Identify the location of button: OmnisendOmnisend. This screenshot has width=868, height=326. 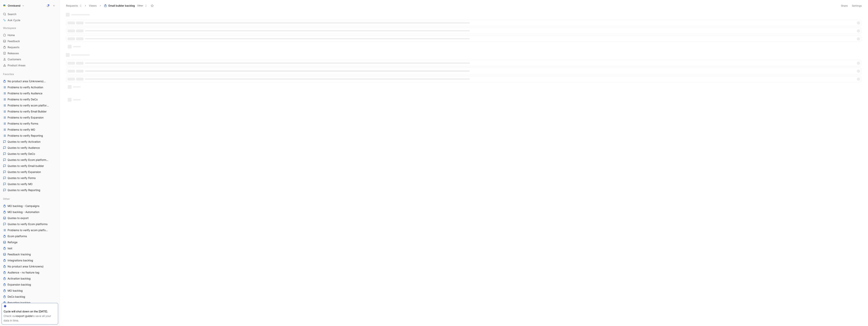
(14, 6).